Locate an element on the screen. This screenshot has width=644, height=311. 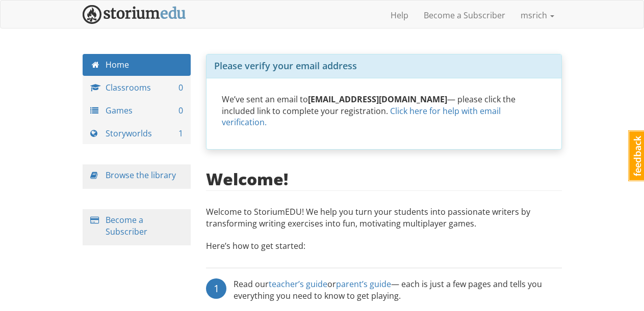
span: 1 is located at coordinates (181, 133).